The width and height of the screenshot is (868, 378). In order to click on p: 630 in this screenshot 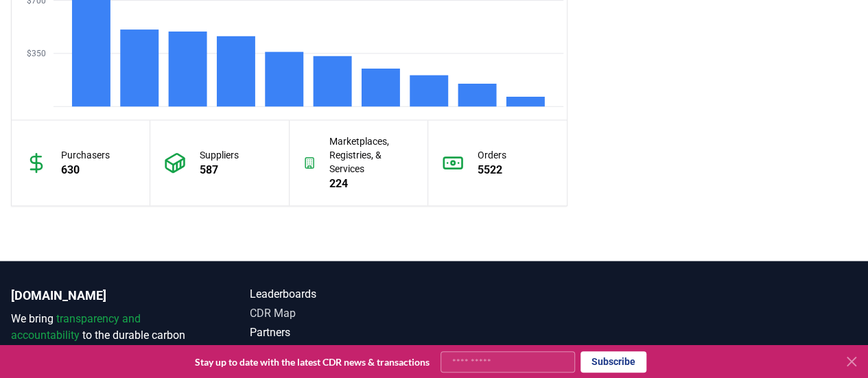, I will do `click(85, 170)`.